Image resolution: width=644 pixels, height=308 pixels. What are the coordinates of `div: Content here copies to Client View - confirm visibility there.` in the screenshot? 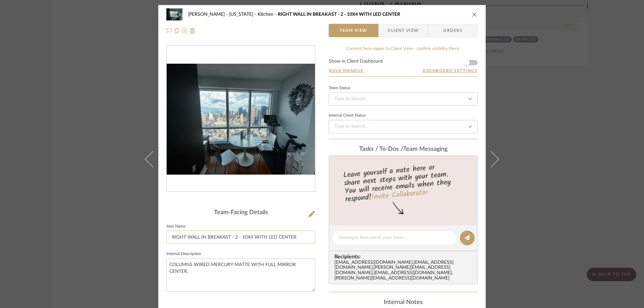 It's located at (403, 49).